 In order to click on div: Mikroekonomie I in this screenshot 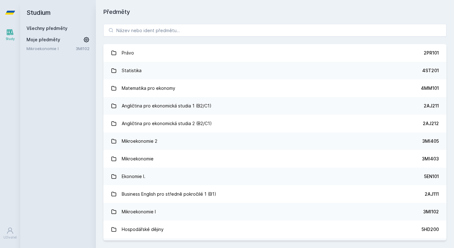, I will do `click(139, 212)`.